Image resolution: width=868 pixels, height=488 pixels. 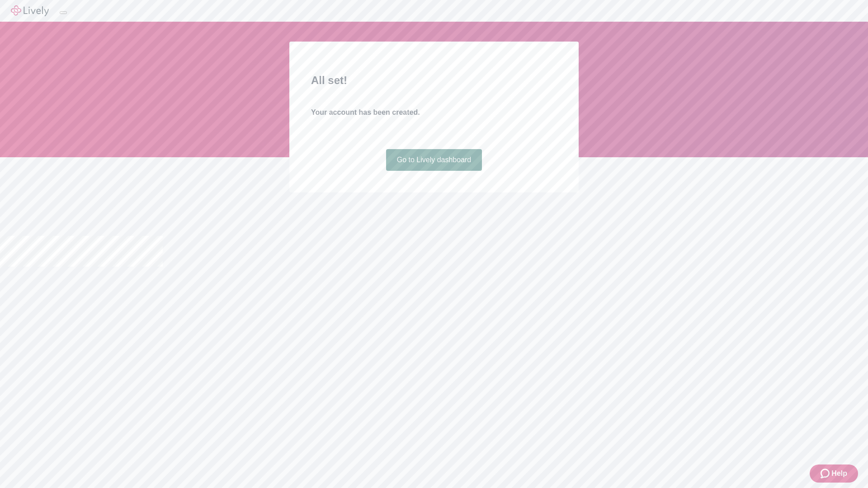 I want to click on button: Zendesk support iconHelp, so click(x=834, y=474).